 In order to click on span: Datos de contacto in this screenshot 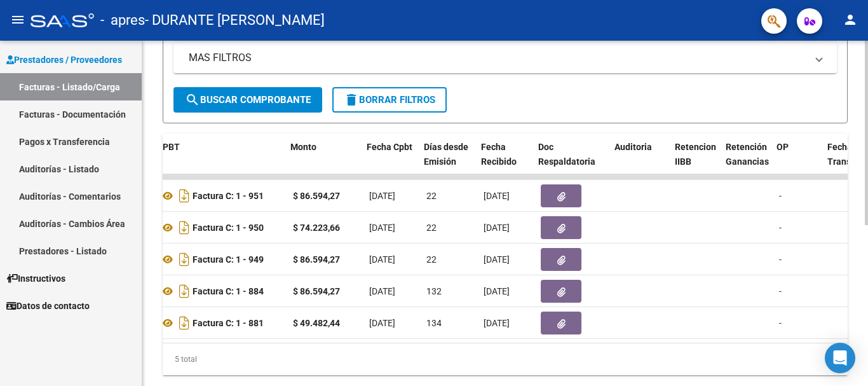, I will do `click(48, 306)`.